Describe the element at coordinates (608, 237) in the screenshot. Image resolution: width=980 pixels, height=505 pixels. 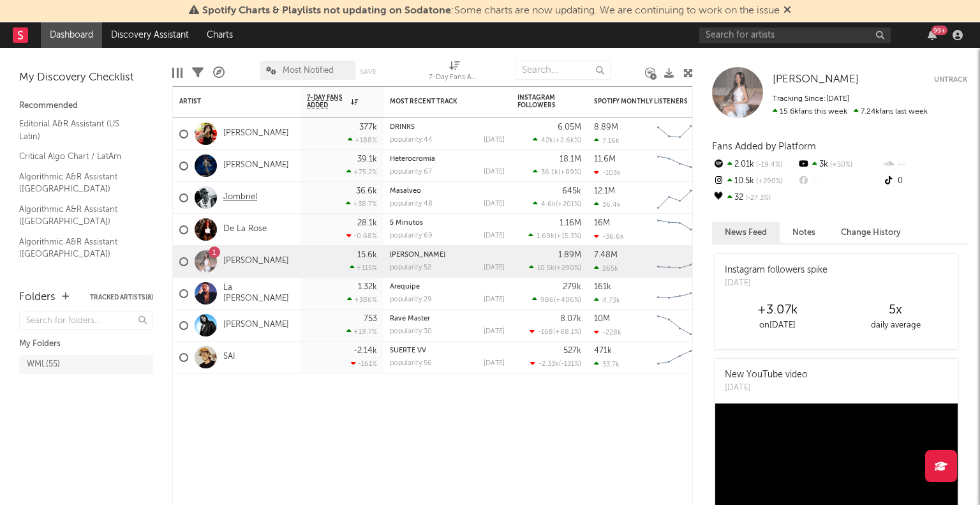
I see `div: -36.6k` at that location.